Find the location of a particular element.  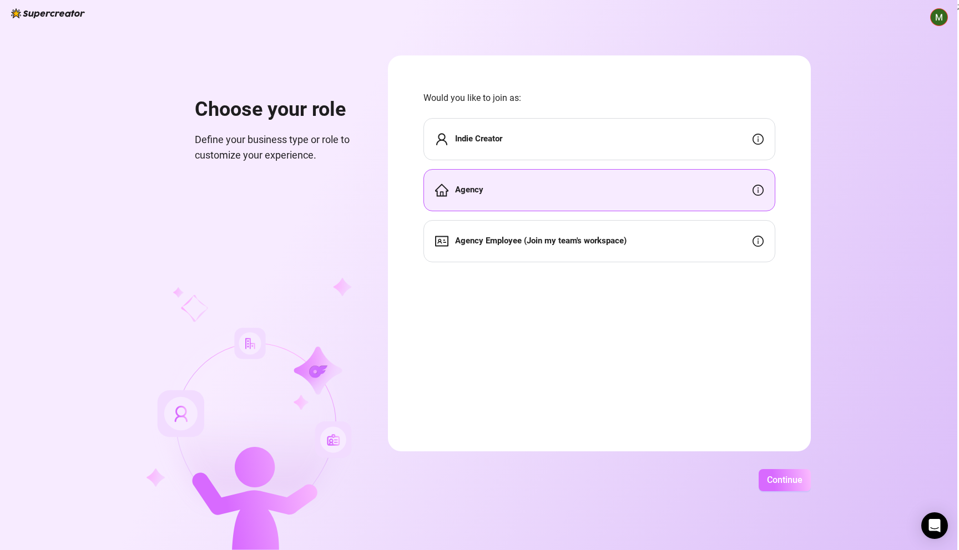

img: logo is located at coordinates (48, 13).